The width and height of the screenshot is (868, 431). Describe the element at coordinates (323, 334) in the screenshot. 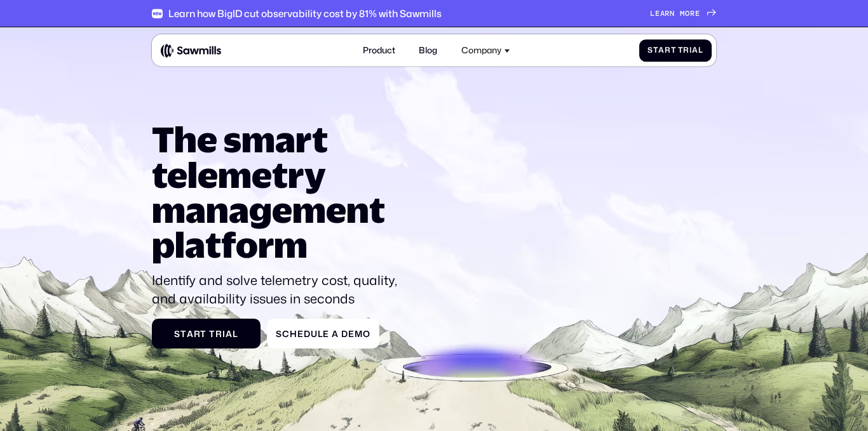

I see `a: ScheduleaDemo` at that location.